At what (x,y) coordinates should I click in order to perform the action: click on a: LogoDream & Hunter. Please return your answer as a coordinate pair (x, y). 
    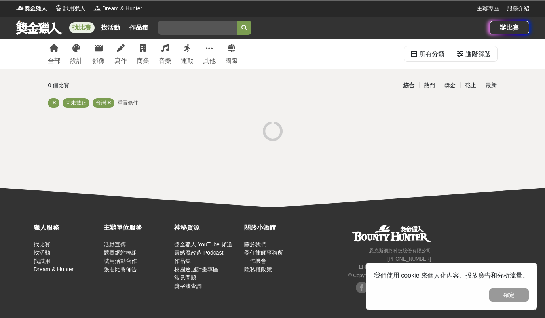
    Looking at the image, I should click on (118, 8).